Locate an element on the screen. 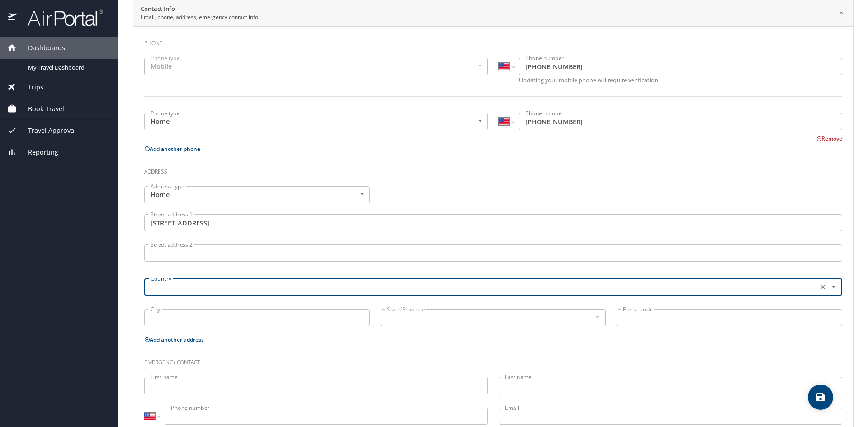  span: Book Travel is located at coordinates (40, 109).